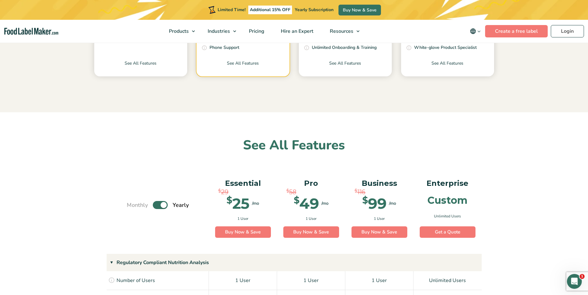 This screenshot has width=588, height=295. Describe the element at coordinates (270, 10) in the screenshot. I see `span: Additional 15% OFF` at that location.